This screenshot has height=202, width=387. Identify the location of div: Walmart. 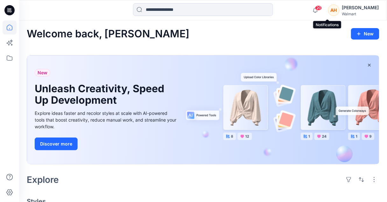
(361, 14).